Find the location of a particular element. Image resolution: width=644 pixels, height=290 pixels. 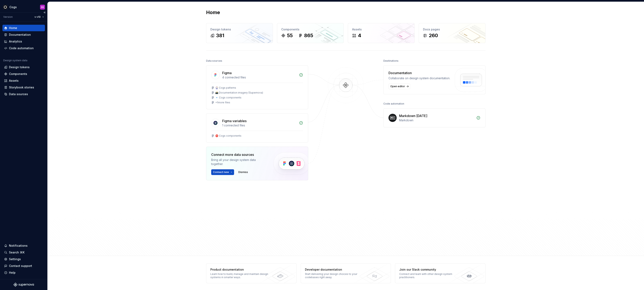

div: Notifications is located at coordinates (18, 246).